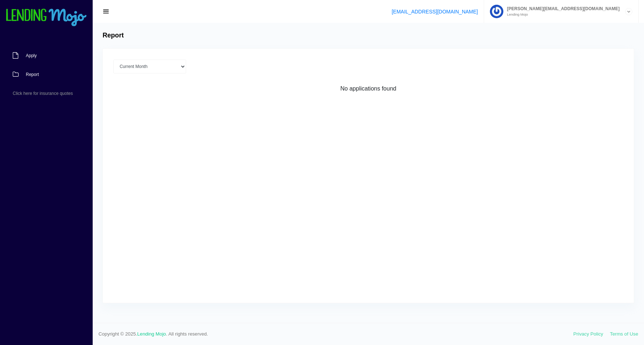 This screenshot has height=345, width=644. Describe the element at coordinates (31, 55) in the screenshot. I see `span: Apply` at that location.